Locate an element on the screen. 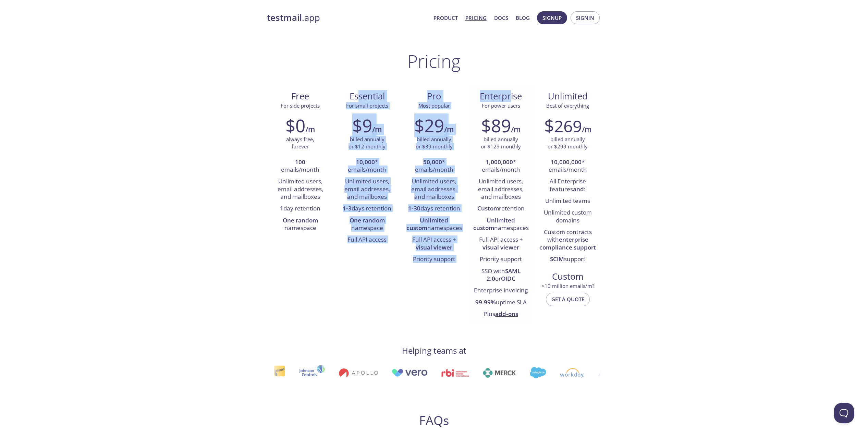  strong: enterprise compliance support is located at coordinates (567, 243).